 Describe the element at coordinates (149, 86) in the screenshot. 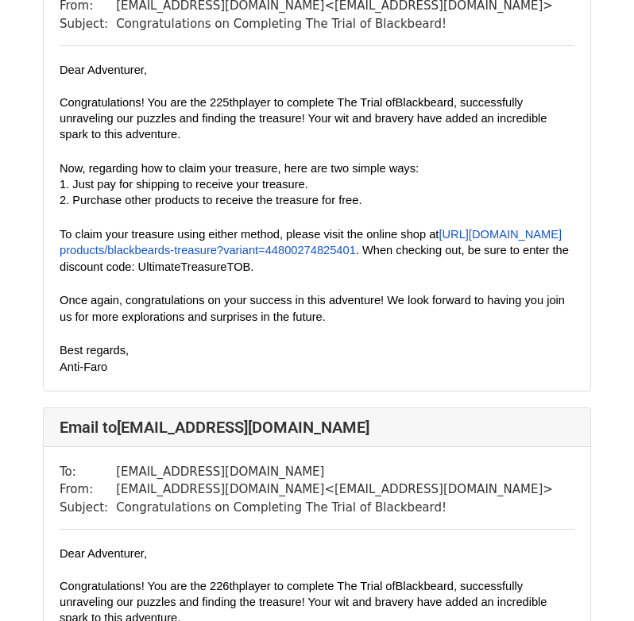

I see `span: Dear Adventurer, Congratulations! You are the 225th` at that location.